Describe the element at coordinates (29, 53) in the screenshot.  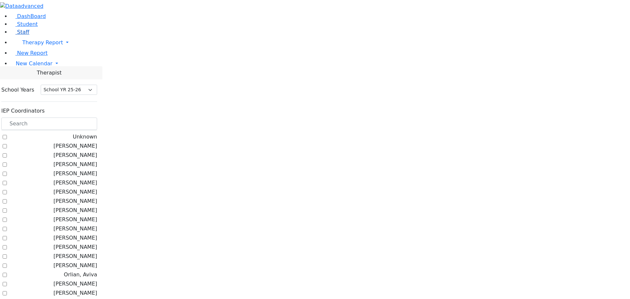
I see `a: New Report` at that location.